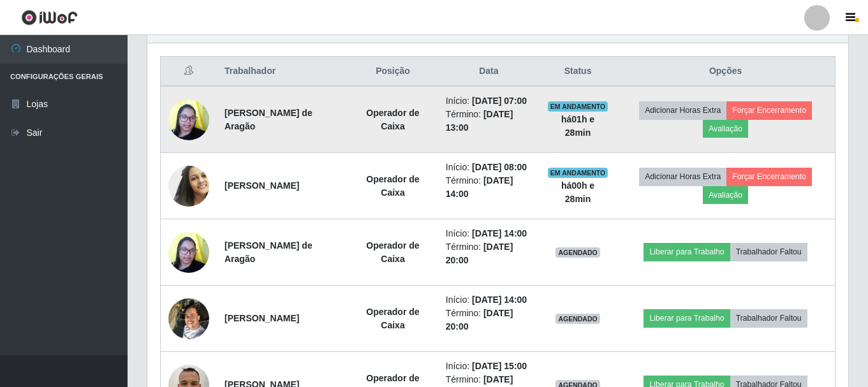 The image size is (868, 387). I want to click on th: Opções, so click(726, 72).